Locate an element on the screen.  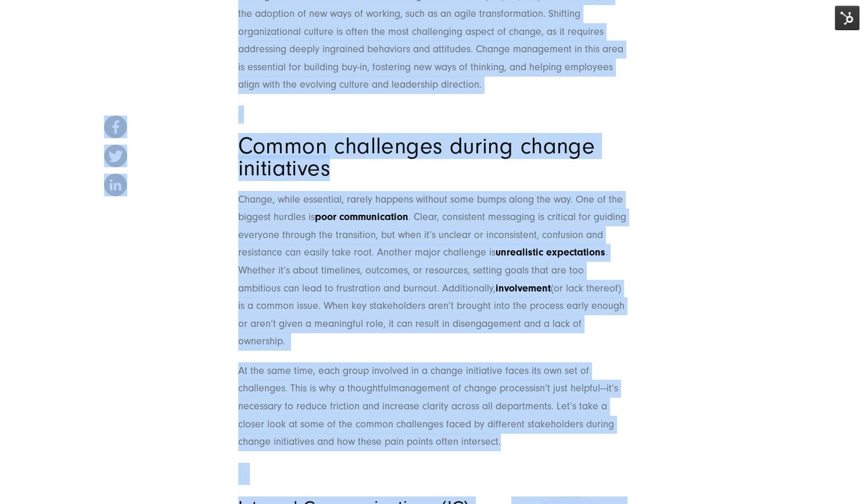
span: . Whether it’s about timelines, outcomes, or resources, setting goals that are too ambitious can ... is located at coordinates (423, 270).